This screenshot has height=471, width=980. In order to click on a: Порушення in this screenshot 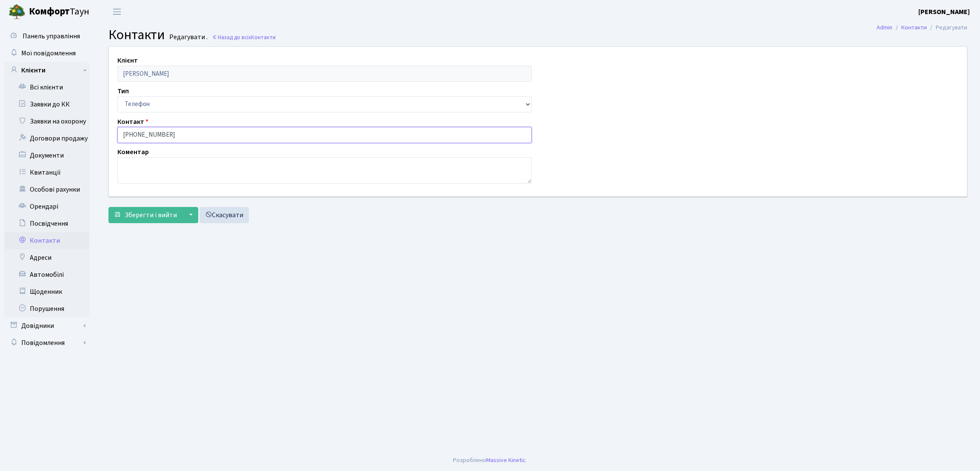, I will do `click(47, 308)`.